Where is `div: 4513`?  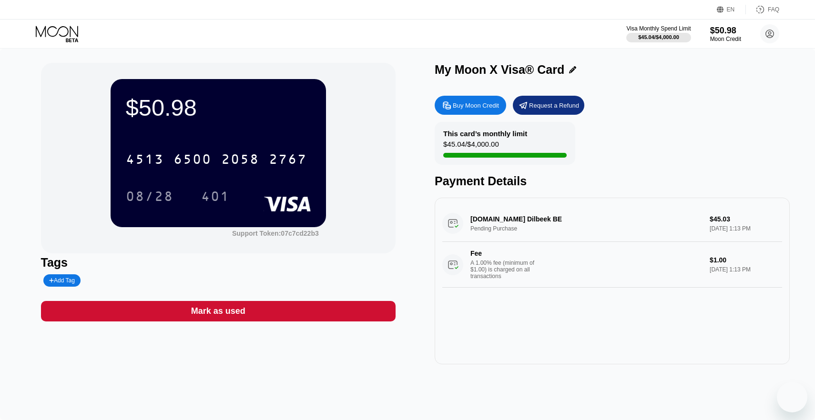
div: 4513 is located at coordinates (145, 161).